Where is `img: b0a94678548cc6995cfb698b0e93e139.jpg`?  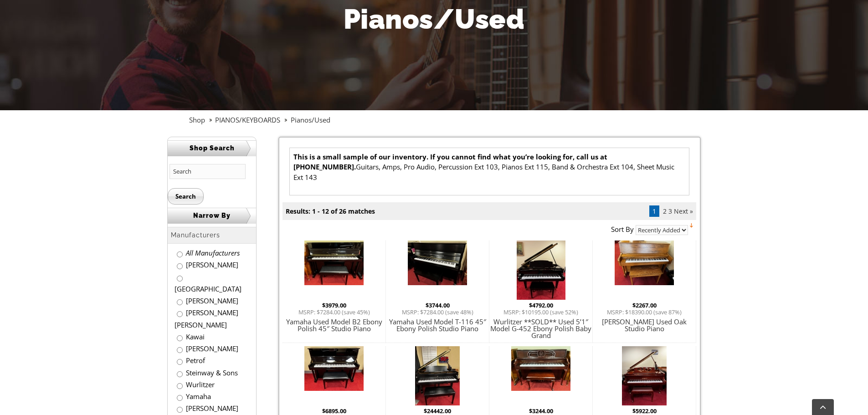
img: b0a94678548cc6995cfb698b0e93e139.jpg is located at coordinates (334, 263).